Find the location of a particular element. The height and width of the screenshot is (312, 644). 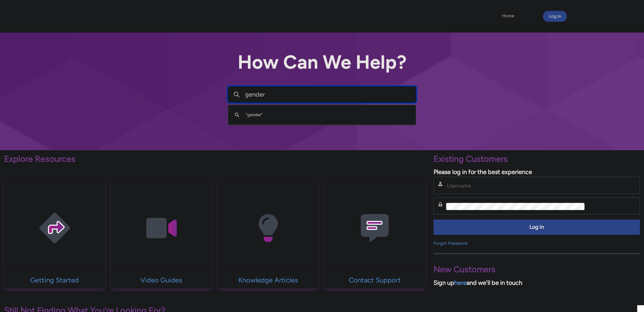

p: Video Guides is located at coordinates (161, 280).